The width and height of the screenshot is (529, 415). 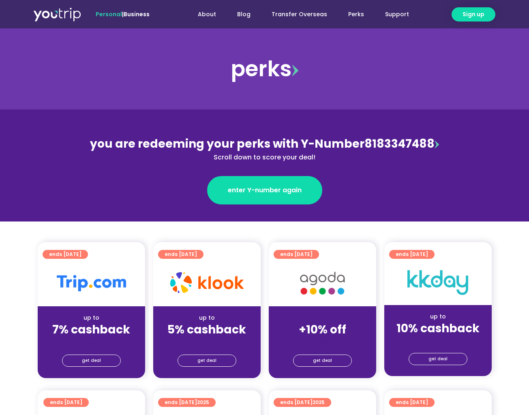 I want to click on a: enter Y-number again, so click(x=265, y=190).